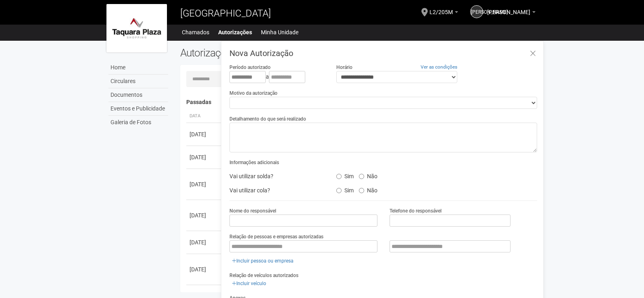  What do you see at coordinates (235, 32) in the screenshot?
I see `a: Autorizações` at bounding box center [235, 32].